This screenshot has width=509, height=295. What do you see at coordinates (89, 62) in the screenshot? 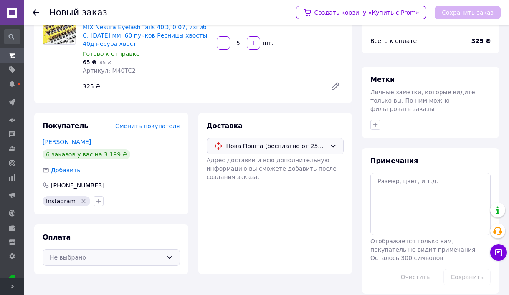
I see `span: 65 ₴` at bounding box center [89, 62].